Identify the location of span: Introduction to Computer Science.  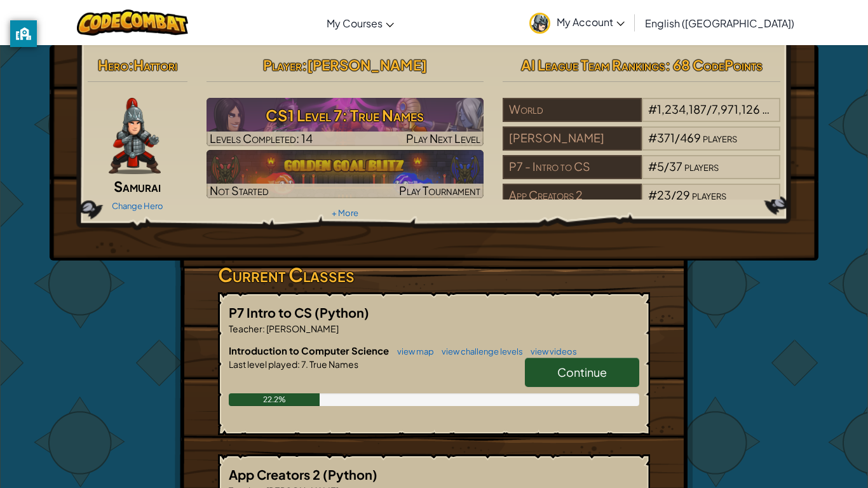
(309, 350).